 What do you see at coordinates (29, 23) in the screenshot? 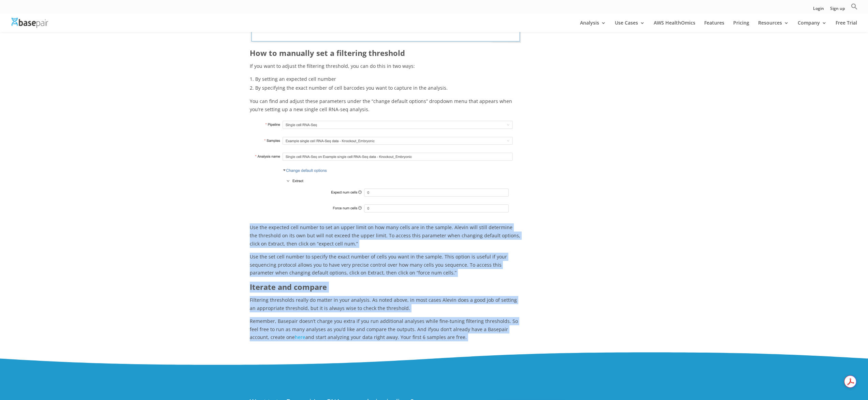
I see `img: Basepair` at bounding box center [29, 23].